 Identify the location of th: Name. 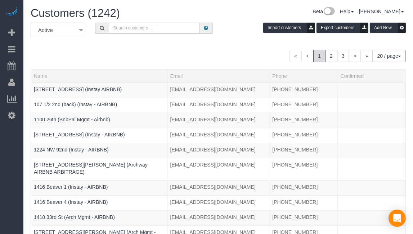
(99, 76).